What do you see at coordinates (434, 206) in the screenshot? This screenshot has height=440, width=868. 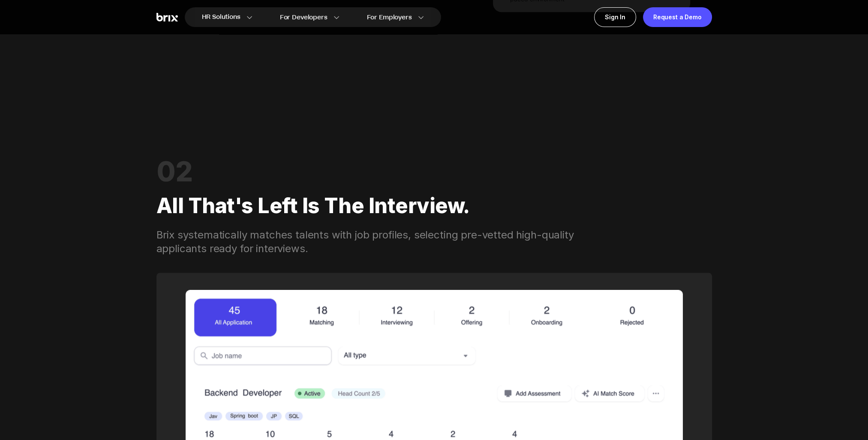 I see `div: All that's left is the interview.` at bounding box center [434, 206].